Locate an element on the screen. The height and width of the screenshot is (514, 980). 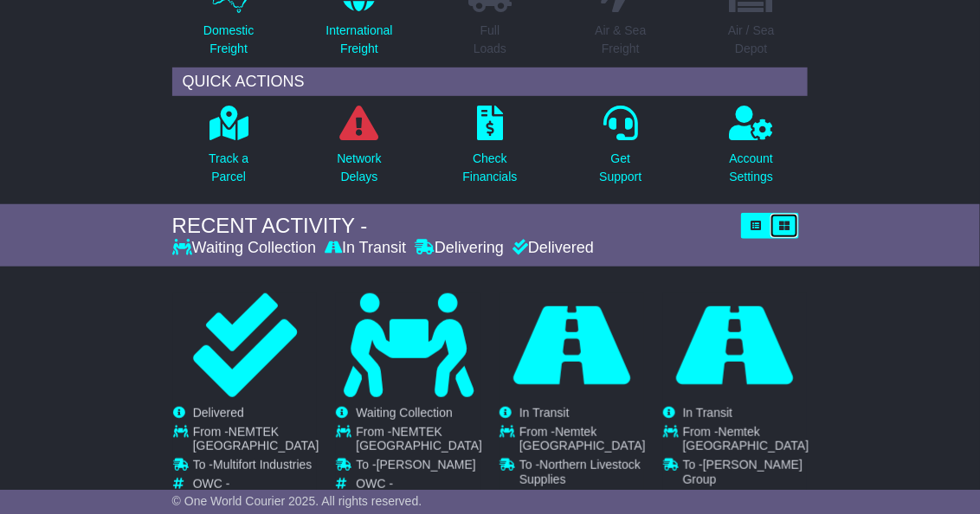
a: AccountSettings is located at coordinates (752, 149).